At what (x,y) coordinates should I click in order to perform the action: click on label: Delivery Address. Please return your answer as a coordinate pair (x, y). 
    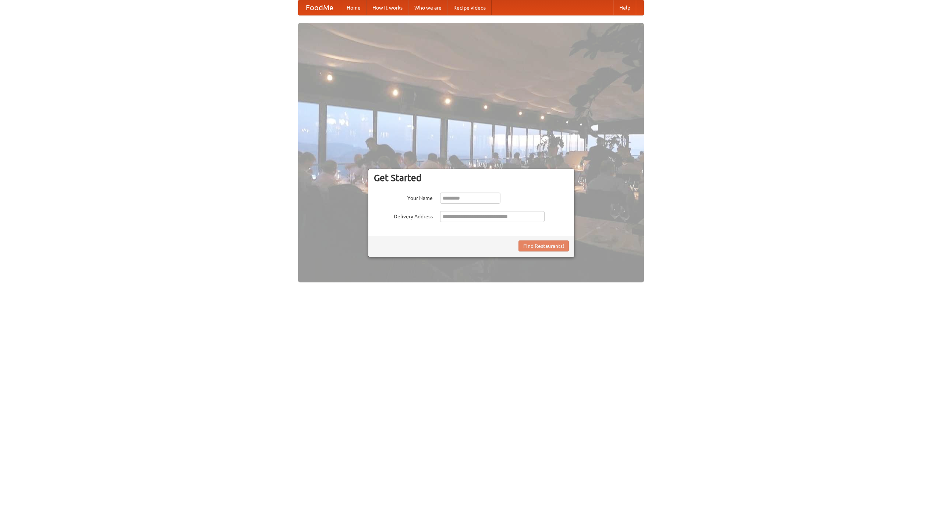
    Looking at the image, I should click on (403, 215).